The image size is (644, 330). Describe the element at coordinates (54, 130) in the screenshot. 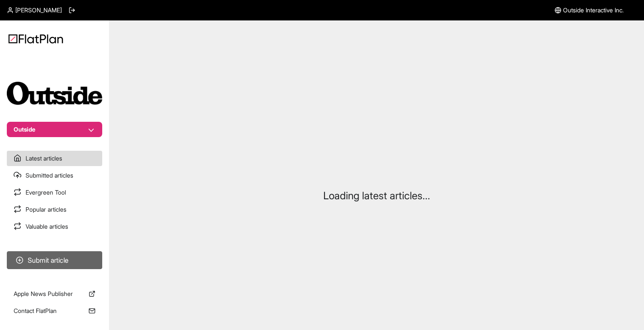

I see `button: Outside` at that location.